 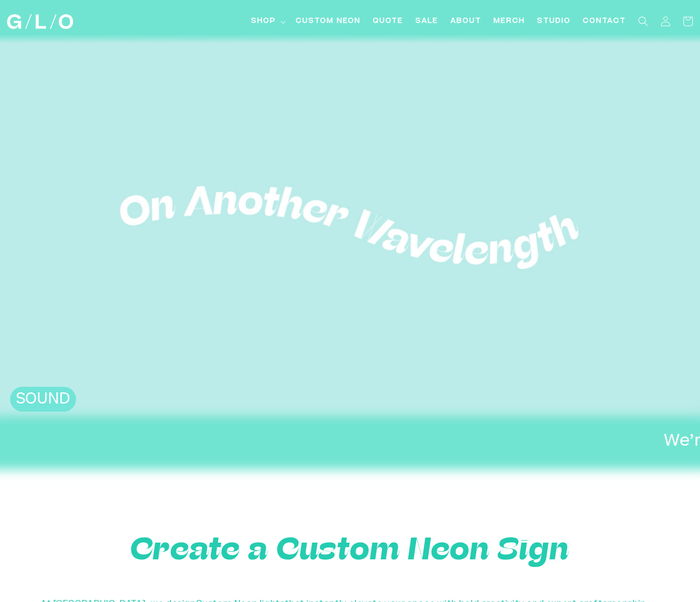 I want to click on span: Merch, so click(x=510, y=21).